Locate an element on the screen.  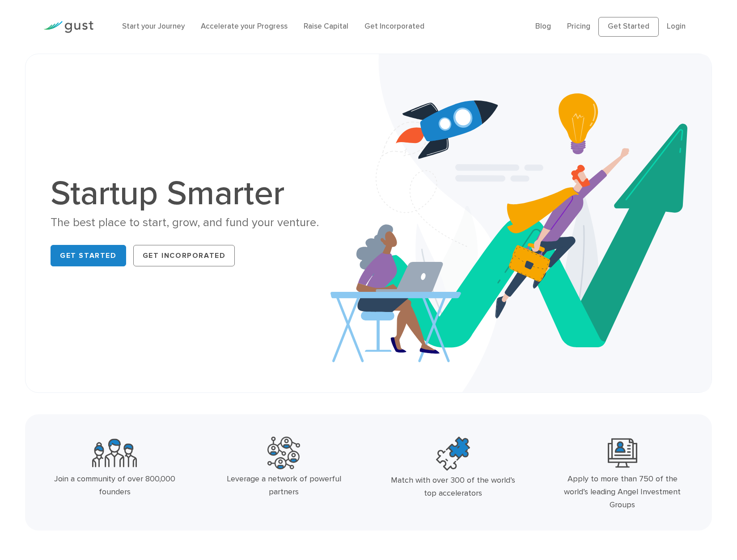
h1: Startup Smarter is located at coordinates (205, 194).